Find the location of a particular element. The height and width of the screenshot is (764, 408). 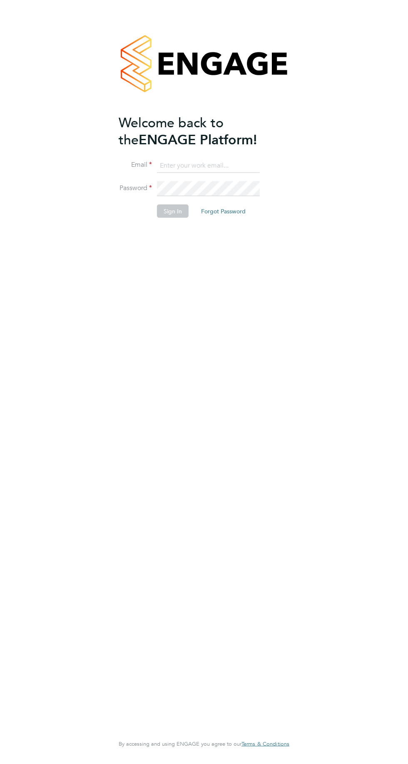

button: Sign In is located at coordinates (173, 211).